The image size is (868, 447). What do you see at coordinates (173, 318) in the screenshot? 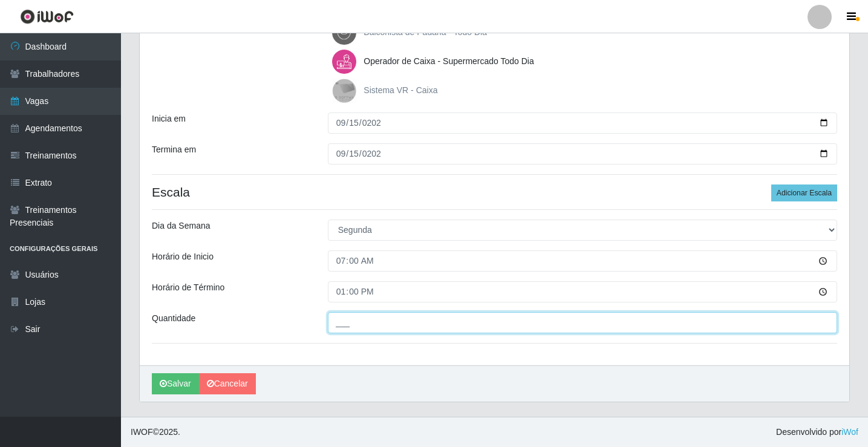
I see `label: Quantidade` at bounding box center [173, 318].